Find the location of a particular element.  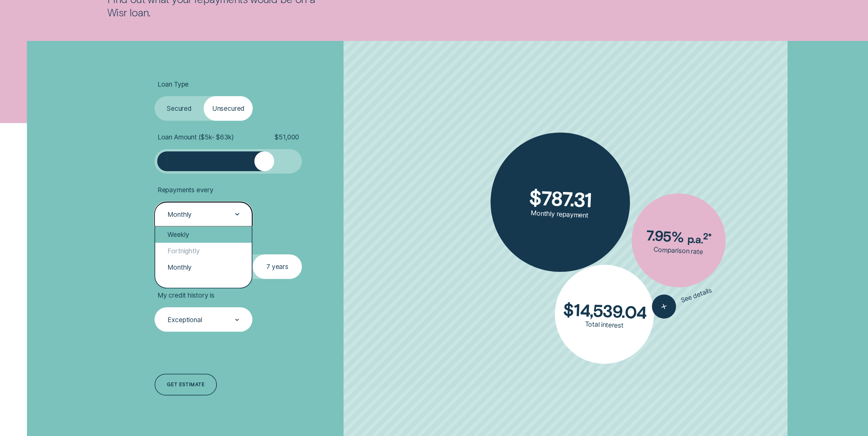

label: Secured is located at coordinates (179, 108).